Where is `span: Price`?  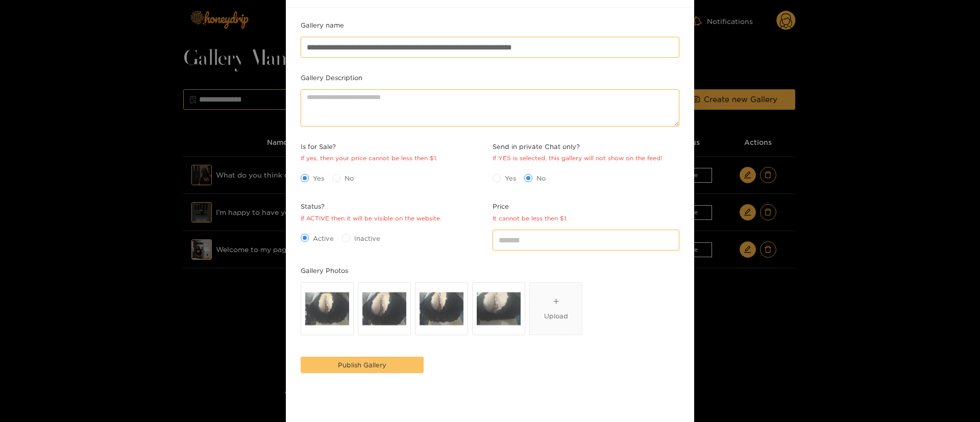 span: Price is located at coordinates (530, 206).